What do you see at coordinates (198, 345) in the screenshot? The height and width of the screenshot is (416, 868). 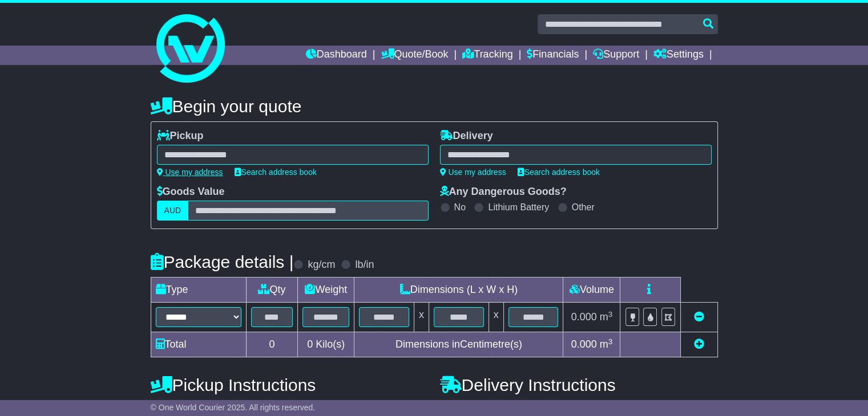 I see `td: Total` at bounding box center [198, 345].